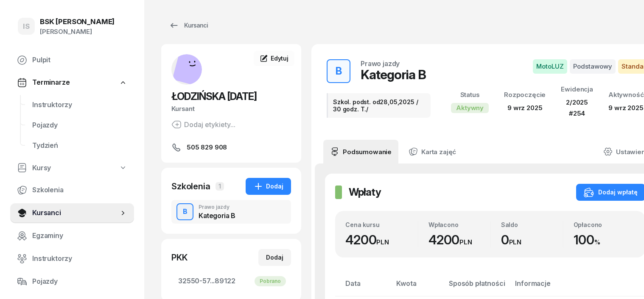 The height and width of the screenshot is (299, 644). What do you see at coordinates (80, 146) in the screenshot?
I see `a: Tydzień` at bounding box center [80, 146].